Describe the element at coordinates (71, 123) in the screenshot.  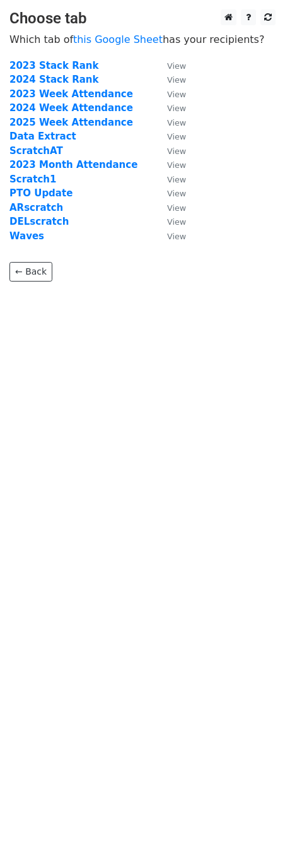
I see `strong: 2025 Week Attendance` at that location.